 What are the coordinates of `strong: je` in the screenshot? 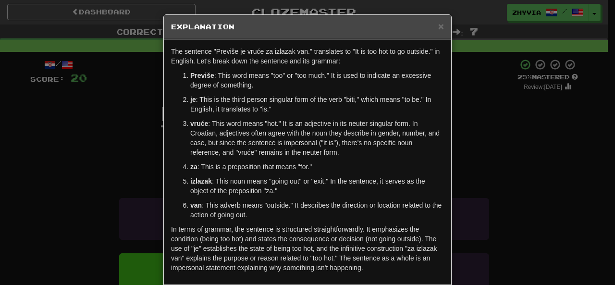 It's located at (193, 99).